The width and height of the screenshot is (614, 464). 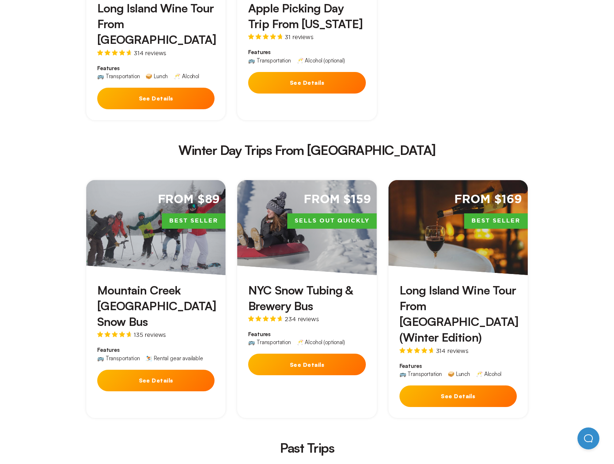 I want to click on span: From $169, so click(x=488, y=199).